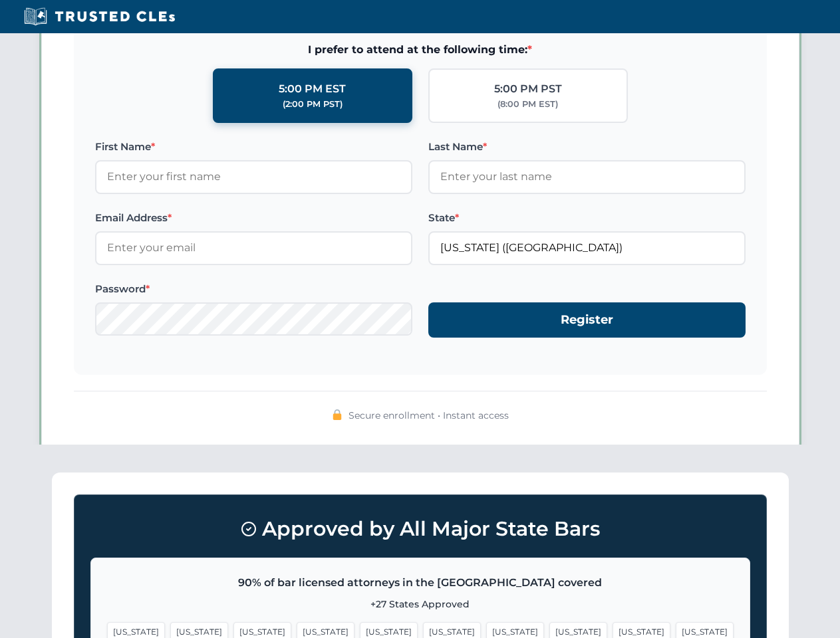 The width and height of the screenshot is (840, 638). What do you see at coordinates (254, 147) in the screenshot?
I see `label: First Name` at bounding box center [254, 147].